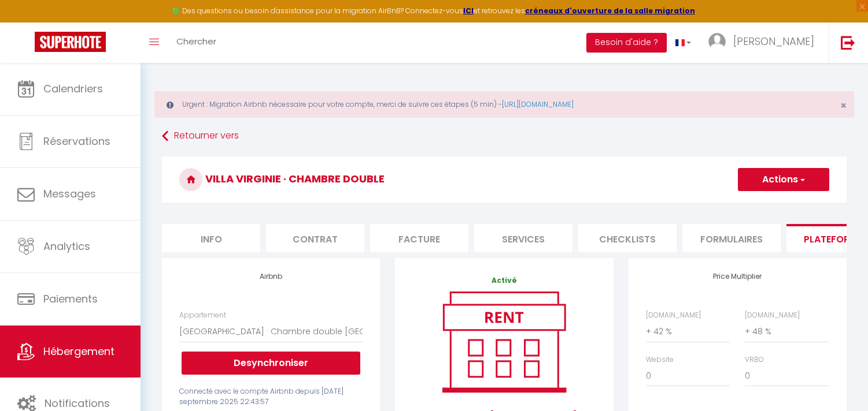 Image resolution: width=868 pixels, height=411 pixels. I want to click on span: Notifications, so click(77, 403).